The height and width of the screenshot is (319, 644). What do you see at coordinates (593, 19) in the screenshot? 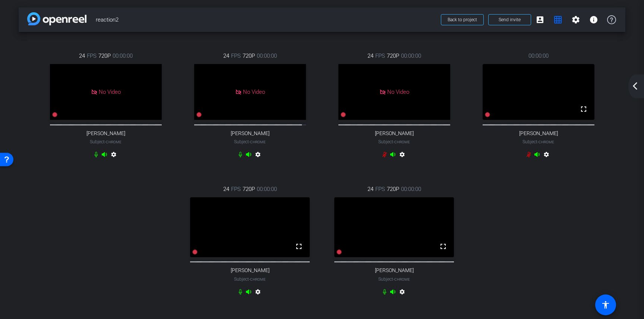
I see `mat-icon: info` at bounding box center [593, 19].